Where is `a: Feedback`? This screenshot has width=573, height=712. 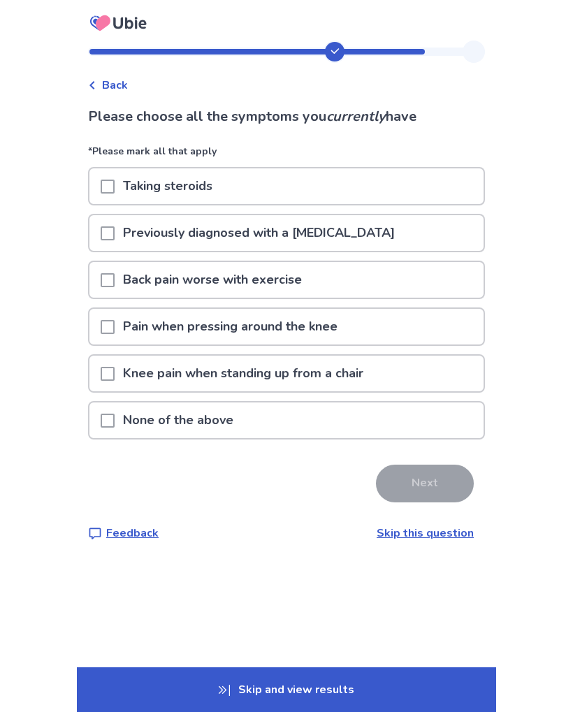 a: Feedback is located at coordinates (123, 533).